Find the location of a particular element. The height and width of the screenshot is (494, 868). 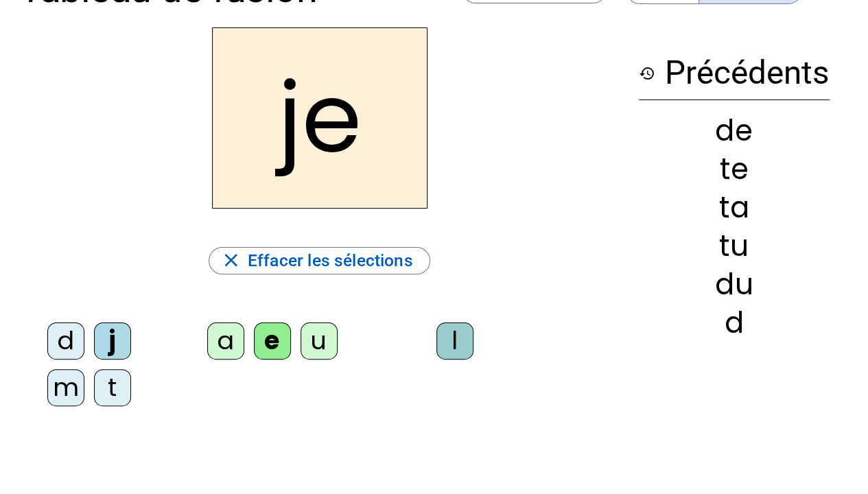

mat-icon: history is located at coordinates (647, 74).